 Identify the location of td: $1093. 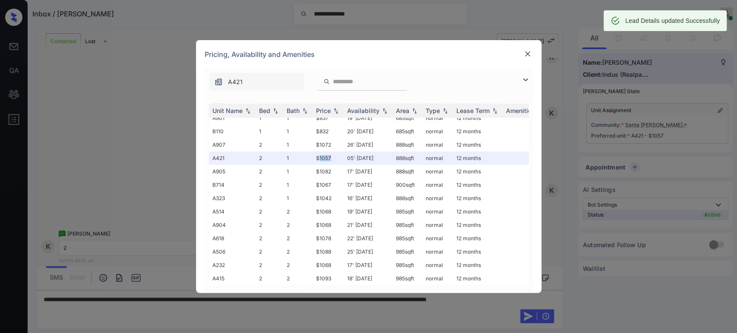
(328, 278).